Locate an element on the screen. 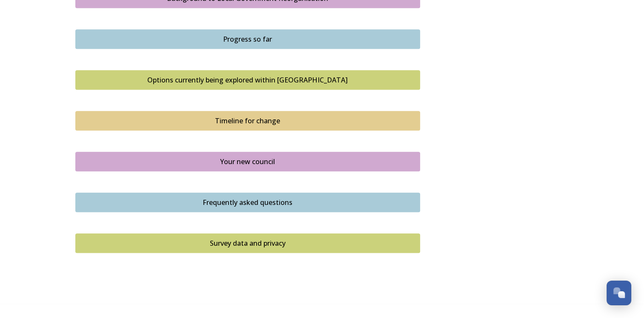 The width and height of the screenshot is (644, 318). div: Progress so far is located at coordinates (248, 39).